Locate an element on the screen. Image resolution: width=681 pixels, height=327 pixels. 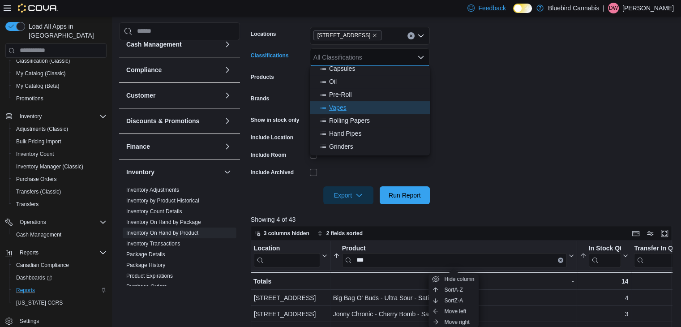
button: Enter fullscreen is located at coordinates (665, 233).